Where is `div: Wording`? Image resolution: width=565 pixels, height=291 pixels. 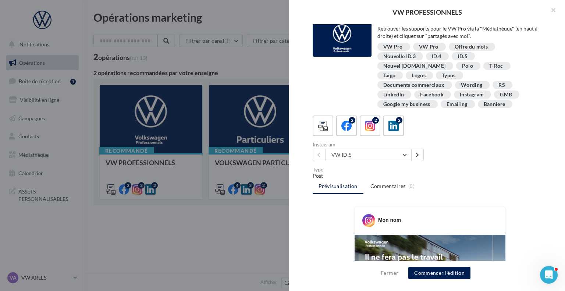
div: Wording is located at coordinates (472, 85).